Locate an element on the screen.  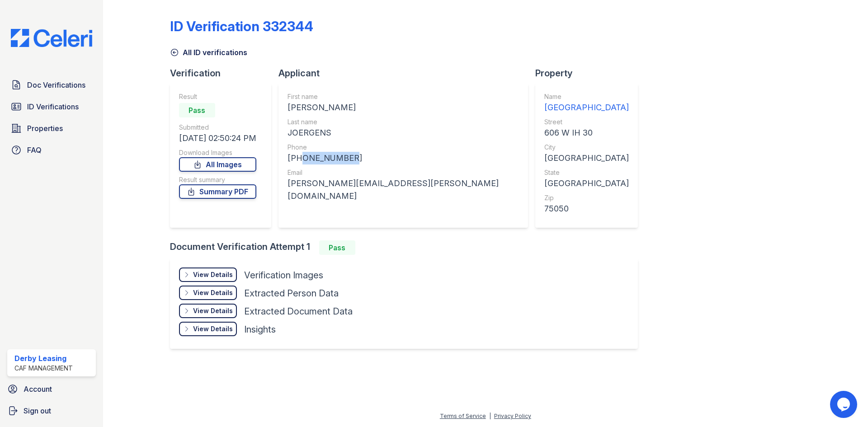
span: Account is located at coordinates (37, 389).